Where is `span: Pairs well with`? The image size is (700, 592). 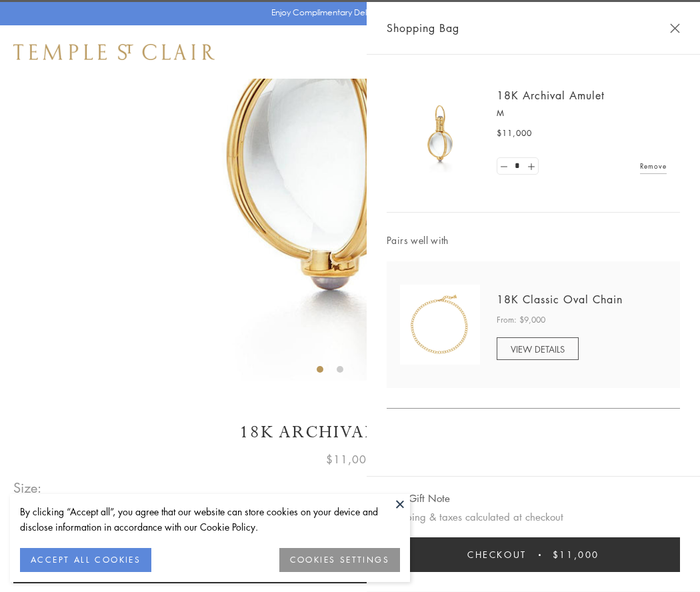 span: Pairs well with is located at coordinates (533, 240).